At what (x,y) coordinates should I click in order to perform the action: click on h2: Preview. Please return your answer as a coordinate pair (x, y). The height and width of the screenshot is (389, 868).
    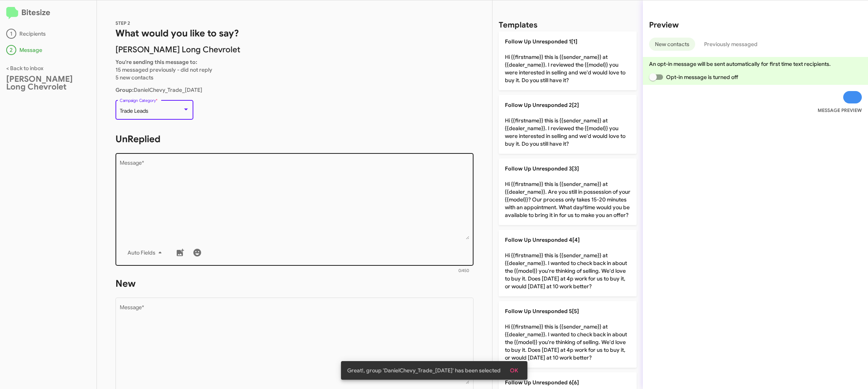
    Looking at the image, I should click on (755, 25).